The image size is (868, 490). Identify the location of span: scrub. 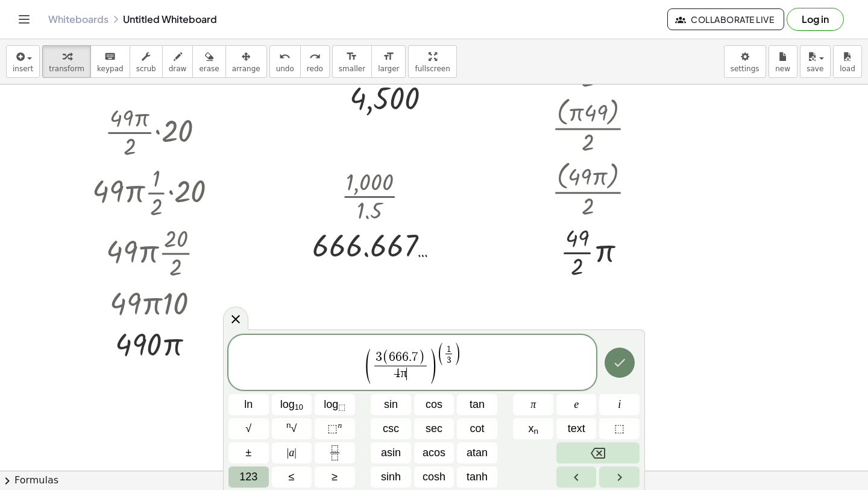
(146, 69).